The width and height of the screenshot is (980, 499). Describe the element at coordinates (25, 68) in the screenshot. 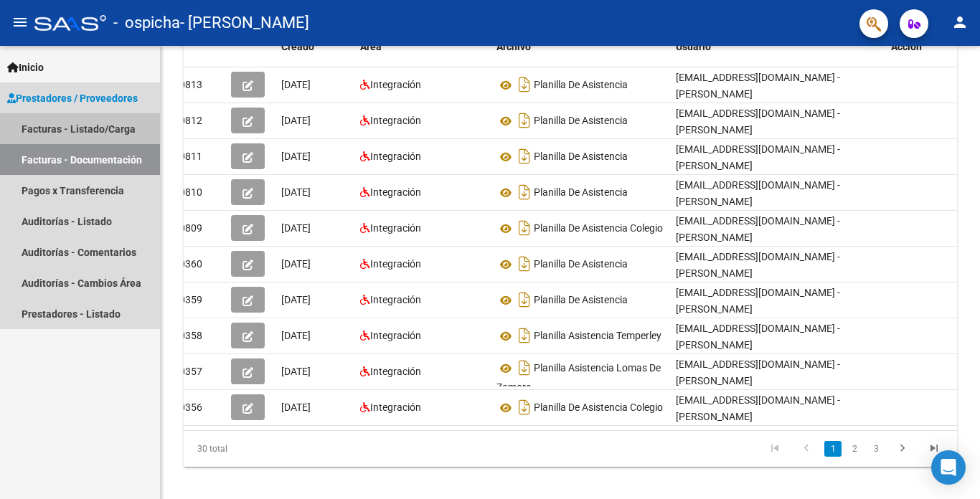

I see `span: Inicio` at that location.